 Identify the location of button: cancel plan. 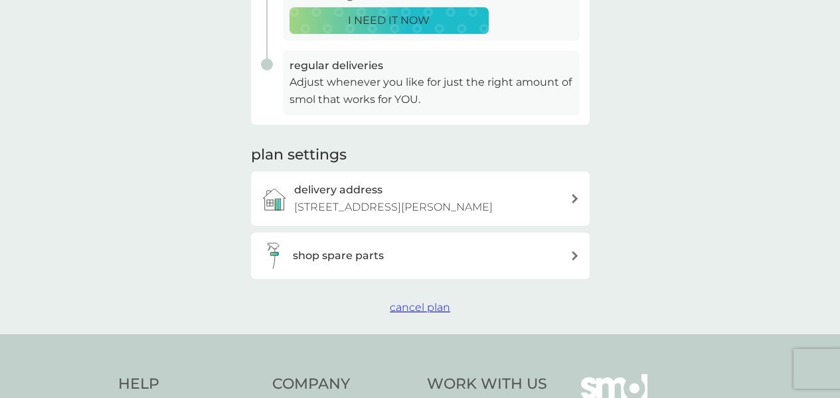
(420, 307).